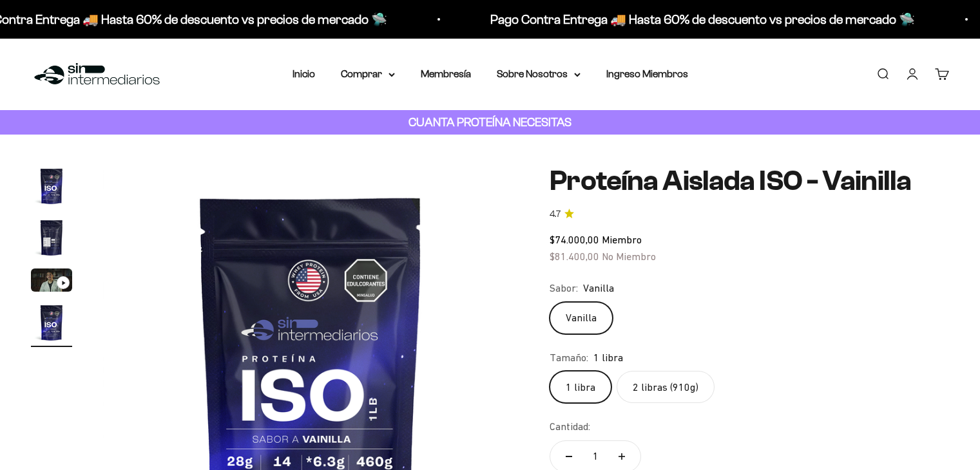 The image size is (980, 470). Describe the element at coordinates (574, 256) in the screenshot. I see `span: $81.400,00` at that location.